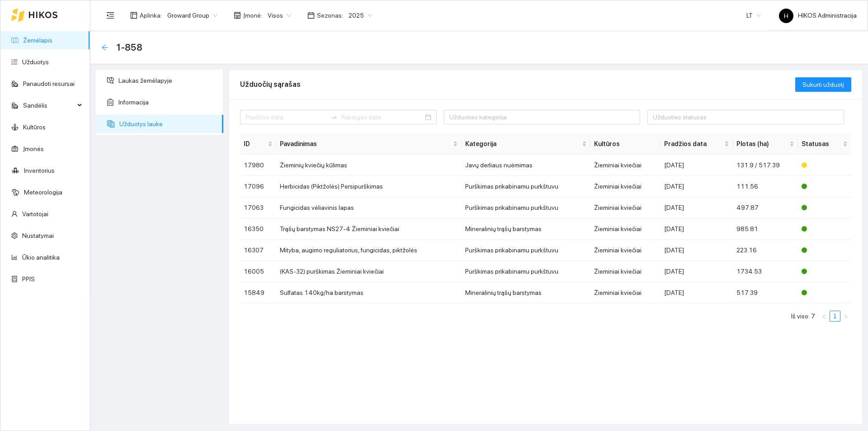 This screenshot has width=868, height=431. I want to click on li: 1, so click(835, 316).